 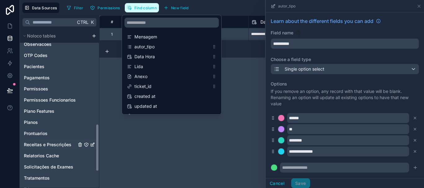 I want to click on div: scrollable content, so click(x=172, y=65).